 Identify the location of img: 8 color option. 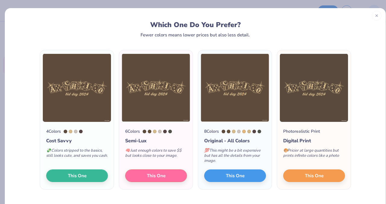
(235, 88).